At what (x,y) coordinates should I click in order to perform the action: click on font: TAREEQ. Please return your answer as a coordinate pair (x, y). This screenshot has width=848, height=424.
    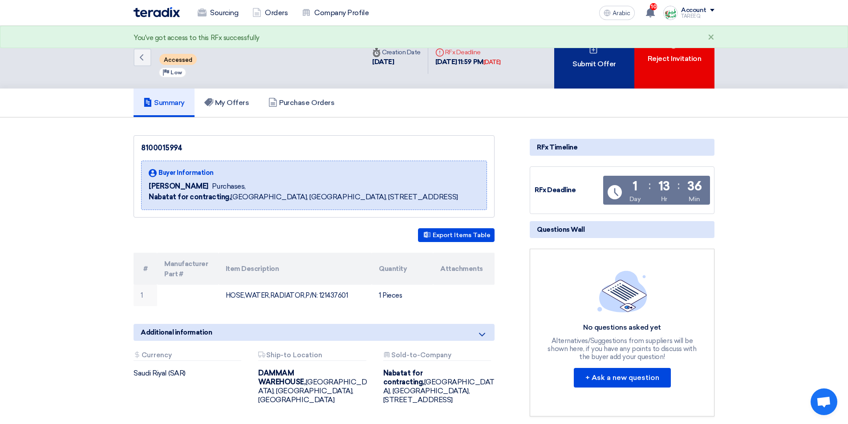
    Looking at the image, I should click on (690, 16).